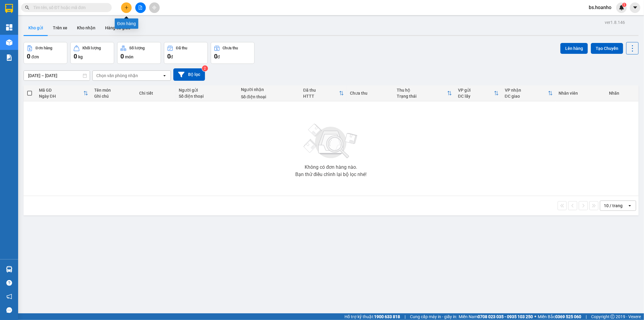  What do you see at coordinates (387, 316) in the screenshot?
I see `strong: 1900 633 818` at bounding box center [387, 316].